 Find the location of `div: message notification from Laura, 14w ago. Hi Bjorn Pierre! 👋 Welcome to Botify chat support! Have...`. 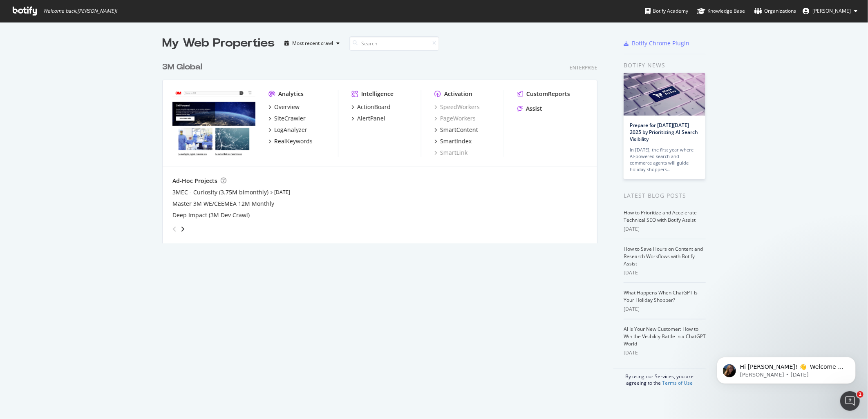

div: message notification from Laura, 14w ago. Hi Bjorn Pierre! 👋 Welcome to Botify chat support! Have... is located at coordinates (82, 31).